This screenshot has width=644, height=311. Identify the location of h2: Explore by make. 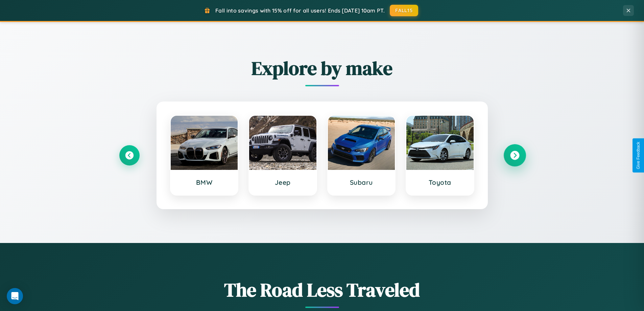
(322, 68).